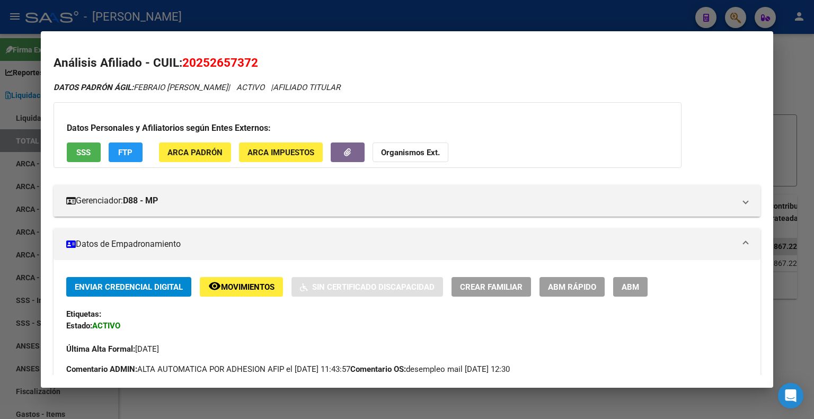  Describe the element at coordinates (126, 152) in the screenshot. I see `button: FTP` at that location.